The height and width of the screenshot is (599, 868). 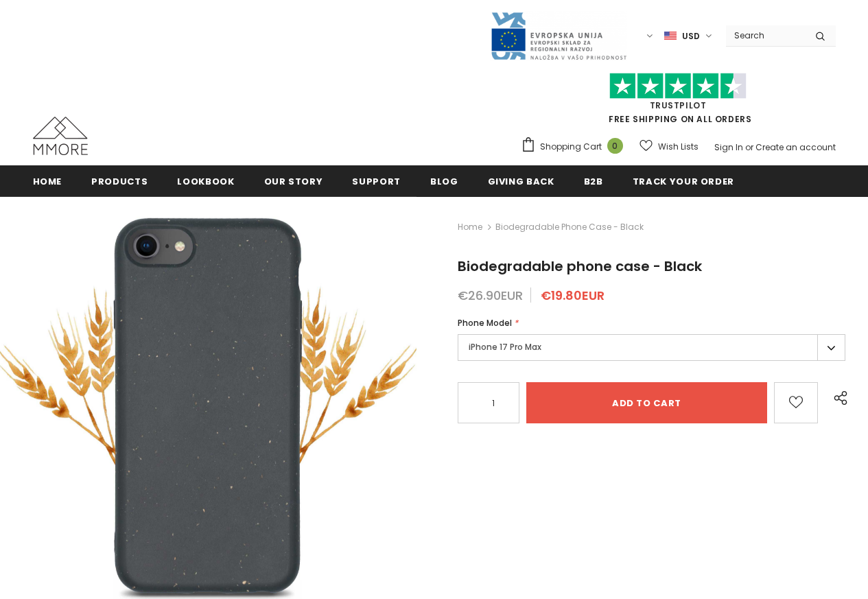 I want to click on span: Products, so click(x=120, y=181).